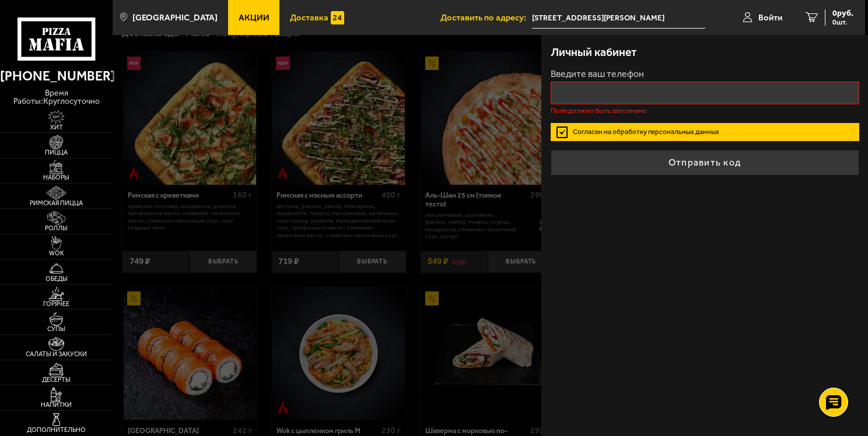 This screenshot has height=436, width=868. Describe the element at coordinates (254, 17) in the screenshot. I see `span: Акции` at that location.